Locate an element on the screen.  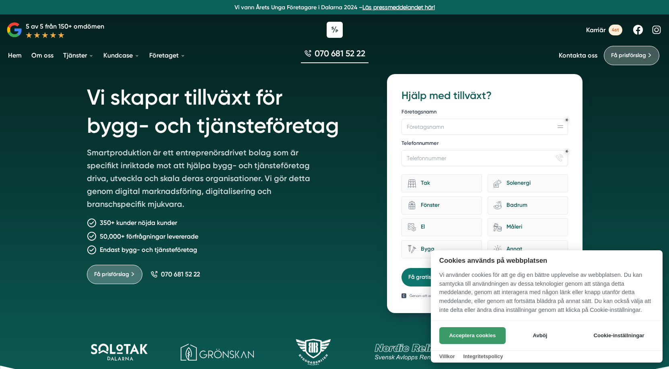
h2: Cookies används på webbplatsen is located at coordinates (547, 260).